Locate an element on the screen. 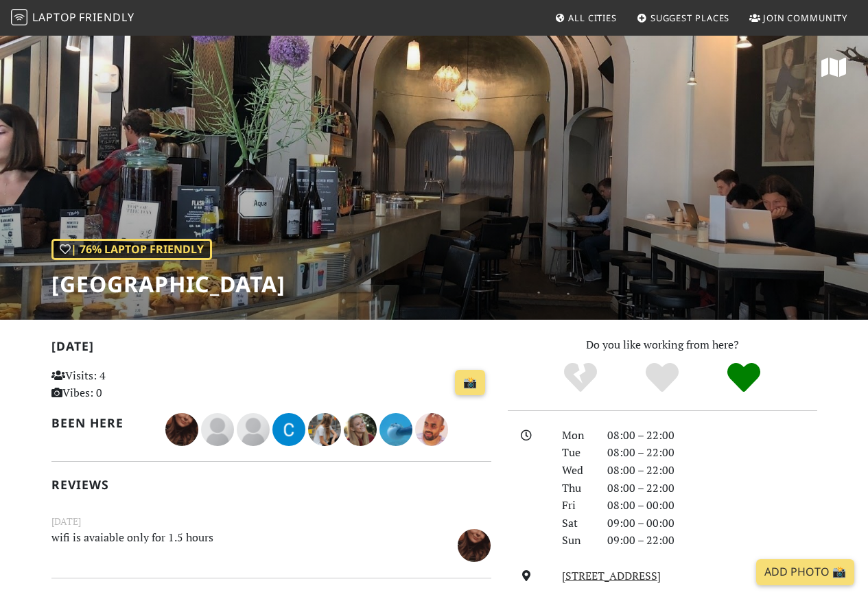  a: LaptopFriendly LaptopFriendly is located at coordinates (73, 18).